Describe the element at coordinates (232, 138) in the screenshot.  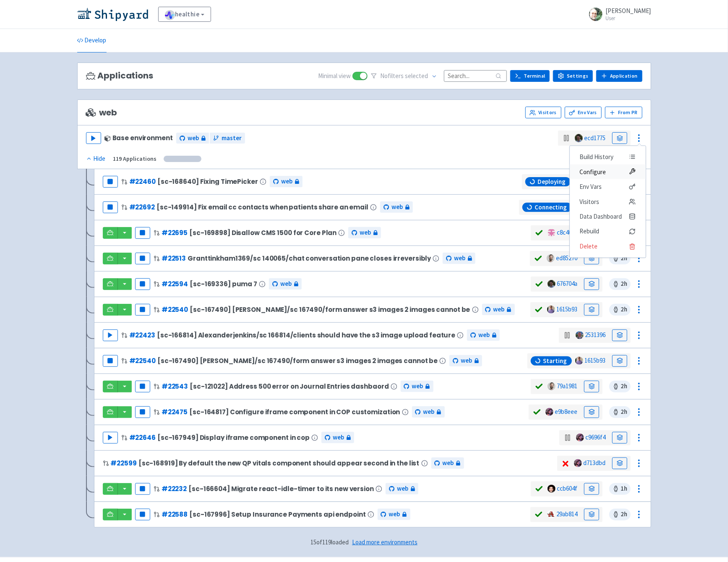
I see `span: master` at that location.